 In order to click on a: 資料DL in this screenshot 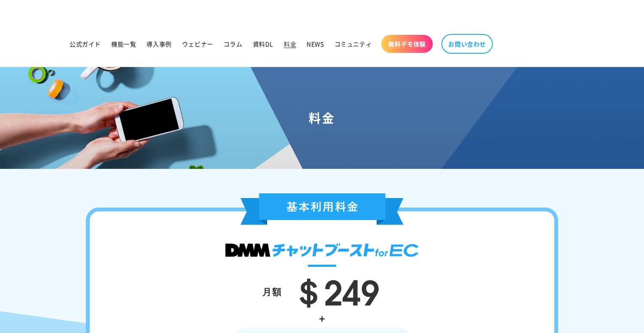, I will do `click(263, 44)`.